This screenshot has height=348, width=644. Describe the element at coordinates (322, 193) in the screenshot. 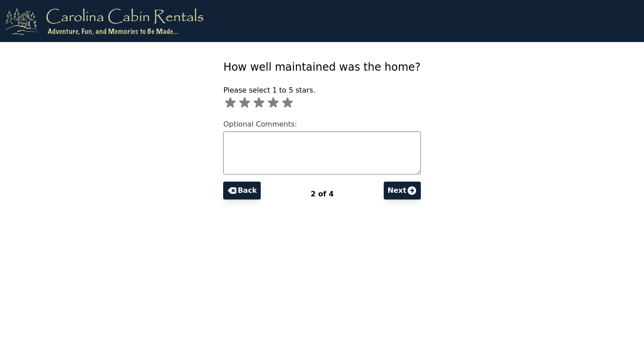

I see `span: 2 of 4` at that location.